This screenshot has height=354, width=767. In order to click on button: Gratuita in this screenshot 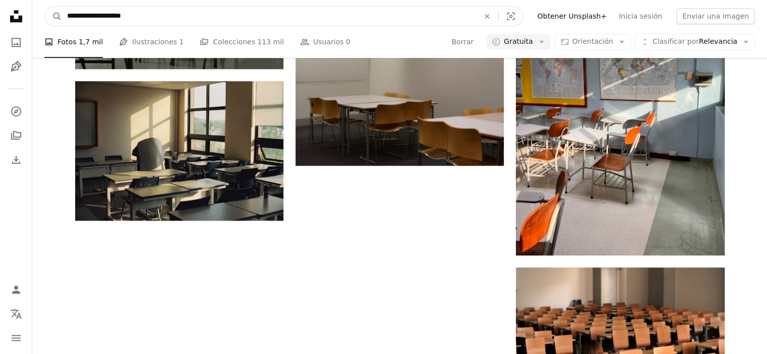, I will do `click(518, 42)`.